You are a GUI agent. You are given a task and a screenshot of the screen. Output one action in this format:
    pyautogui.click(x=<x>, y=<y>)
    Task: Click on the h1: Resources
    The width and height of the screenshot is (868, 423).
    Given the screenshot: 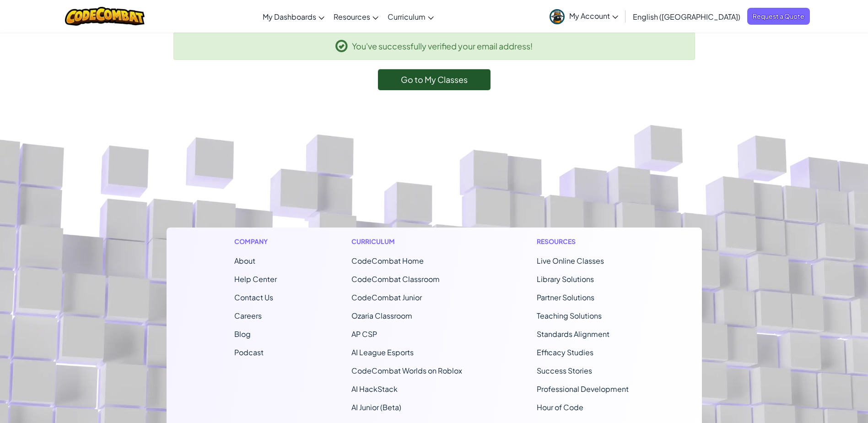 What is the action you would take?
    pyautogui.click(x=585, y=241)
    